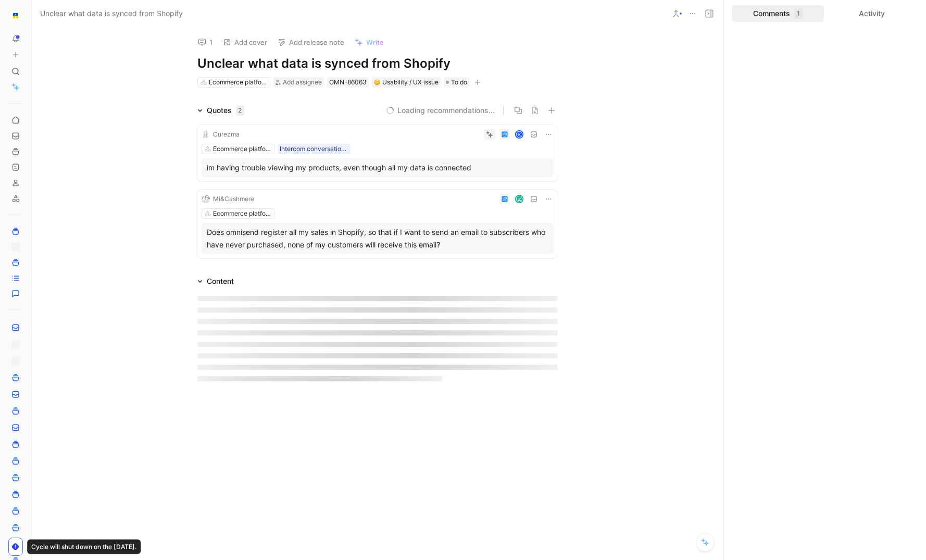 The height and width of the screenshot is (560, 926). Describe the element at coordinates (221, 110) in the screenshot. I see `div: Quotes2` at that location.